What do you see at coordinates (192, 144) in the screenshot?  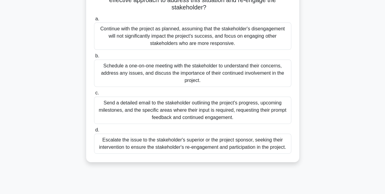 I see `div: Escalate the issue to the stakeholder's superior or the project sponsor, seeking their interventi...` at bounding box center [192, 144].